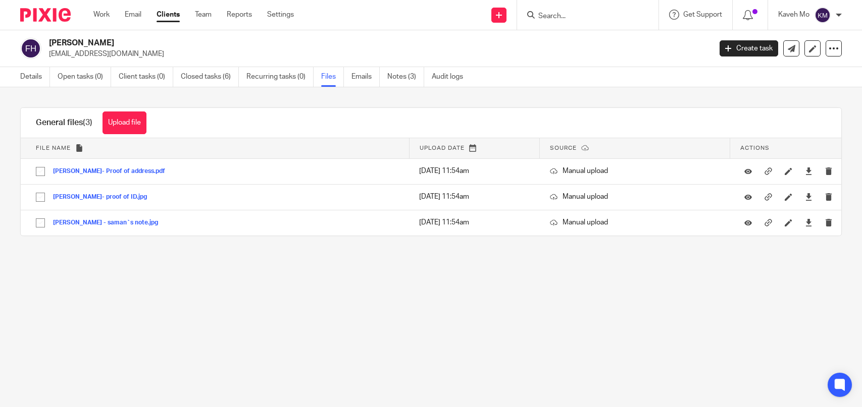  I want to click on a: Notes (3), so click(405, 77).